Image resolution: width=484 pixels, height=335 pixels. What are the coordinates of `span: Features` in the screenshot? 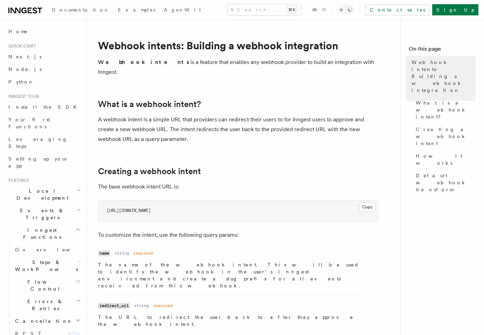 It's located at (17, 181).